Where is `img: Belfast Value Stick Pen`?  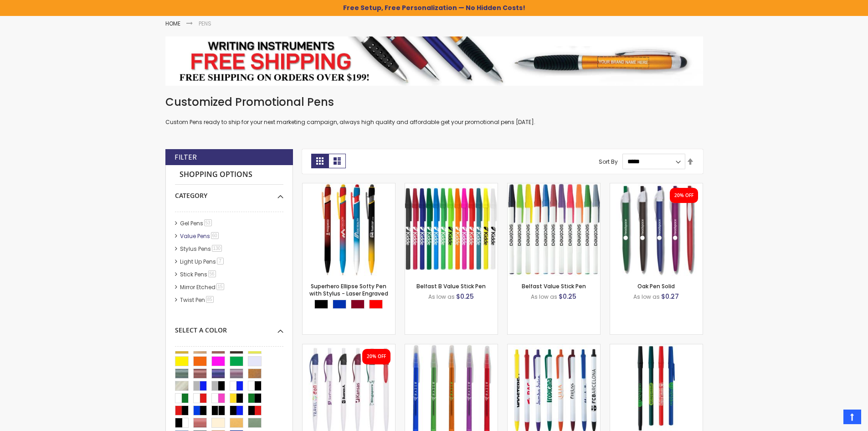
img: Belfast Value Stick Pen is located at coordinates (554, 229).